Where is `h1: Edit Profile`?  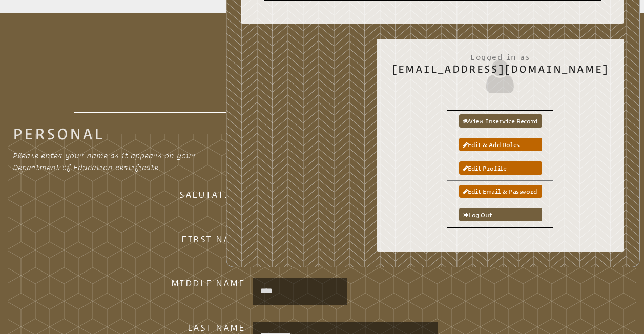
h1: Edit Profile is located at coordinates (322, 65).